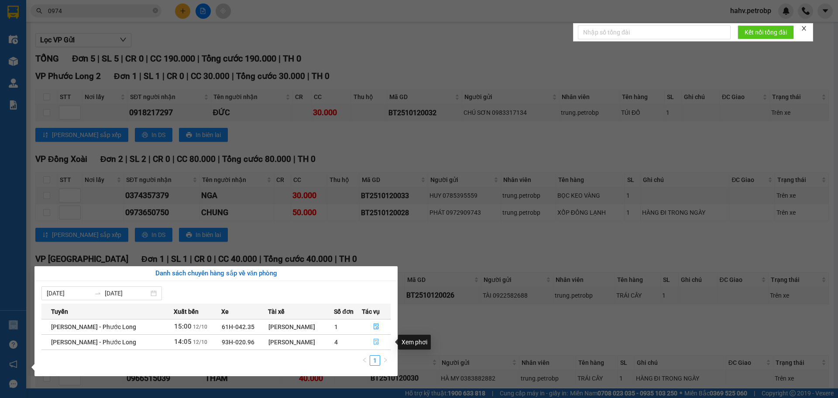  I want to click on span: Tuyến, so click(59, 312).